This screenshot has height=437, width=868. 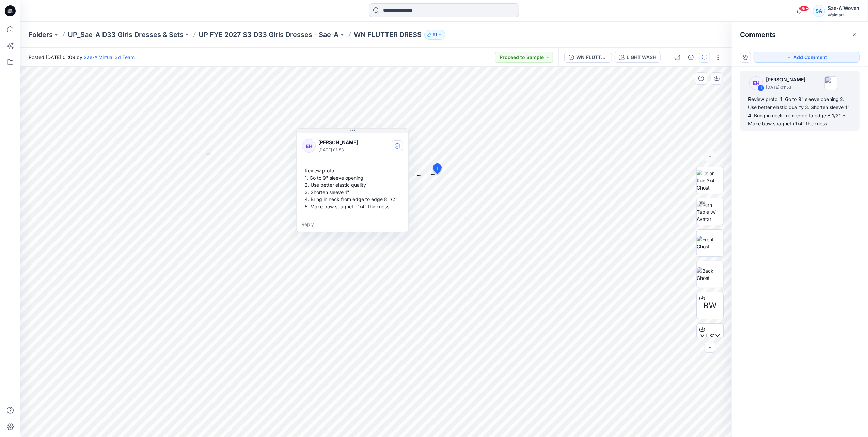 What do you see at coordinates (710, 274) in the screenshot?
I see `img: Back Ghost` at bounding box center [710, 274].